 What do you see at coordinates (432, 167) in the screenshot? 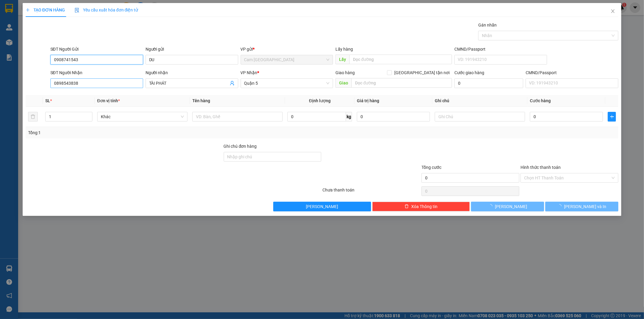
I see `span: Tổng cước` at bounding box center [432, 167].